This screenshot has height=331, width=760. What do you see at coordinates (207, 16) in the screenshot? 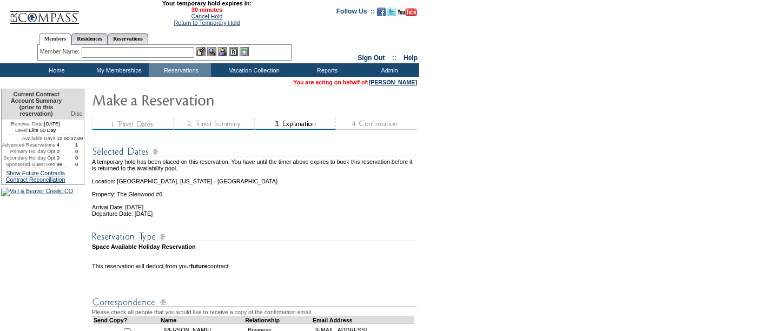
I see `a: Cancel Hold` at bounding box center [207, 16].